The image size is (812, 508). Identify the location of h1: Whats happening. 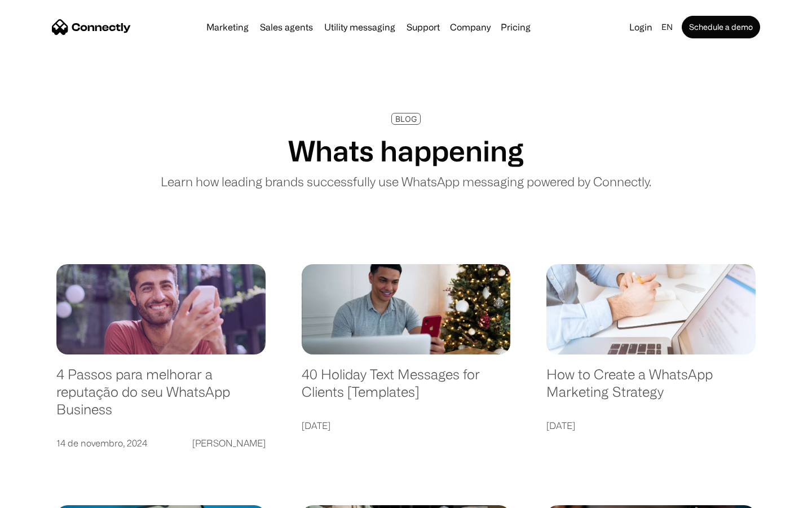
(406, 150).